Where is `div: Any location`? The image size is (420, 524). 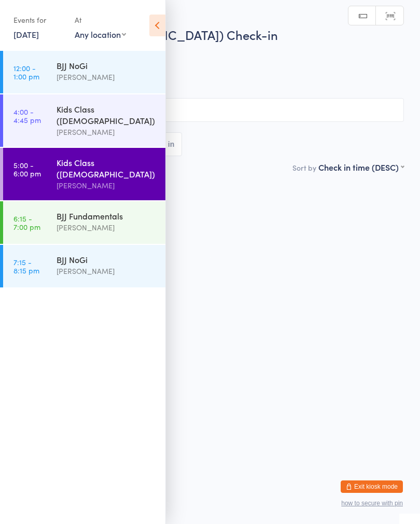 div: Any location is located at coordinates (100, 34).